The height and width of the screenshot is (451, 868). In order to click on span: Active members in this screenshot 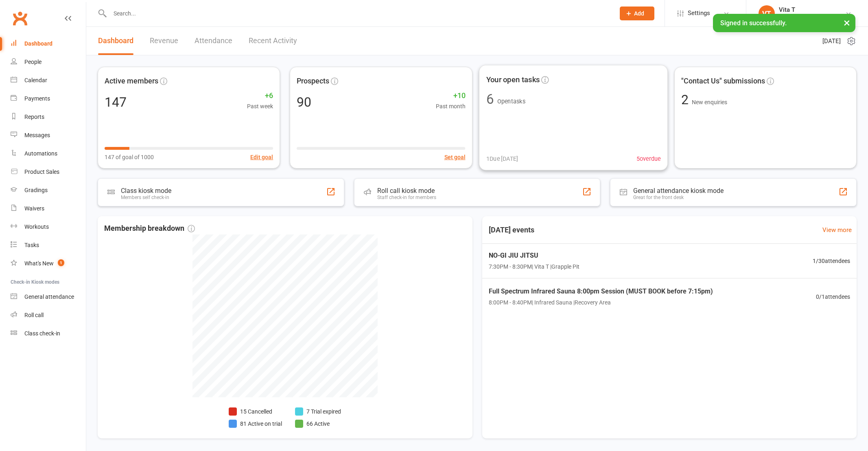, I will do `click(131, 81)`.